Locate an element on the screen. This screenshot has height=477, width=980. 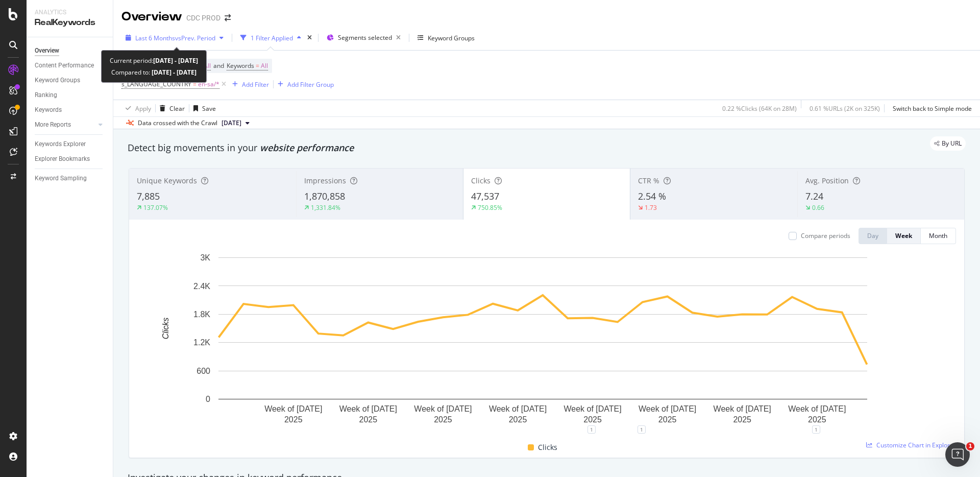
a: More Reports is located at coordinates (65, 125).